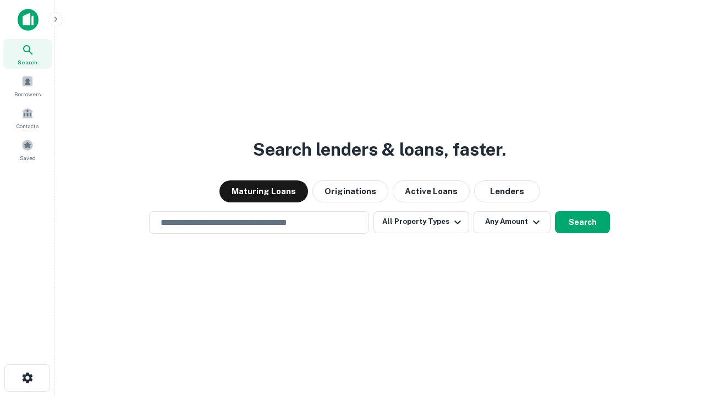  What do you see at coordinates (28, 94) in the screenshot?
I see `span: Borrowers` at bounding box center [28, 94].